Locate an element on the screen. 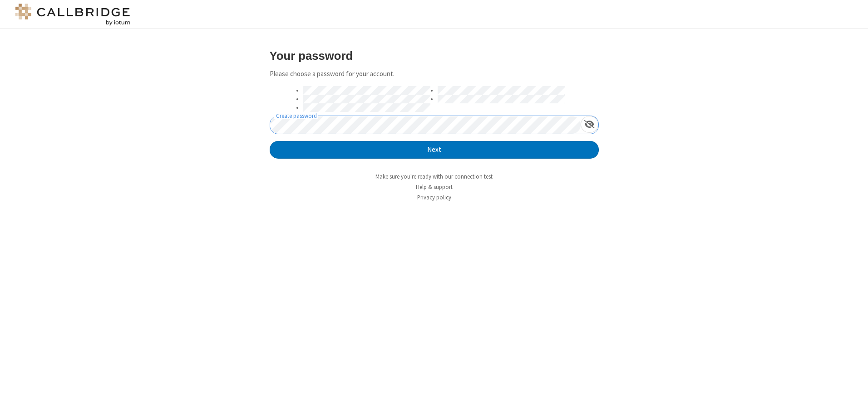 The width and height of the screenshot is (868, 412). button: Next is located at coordinates (434, 150).